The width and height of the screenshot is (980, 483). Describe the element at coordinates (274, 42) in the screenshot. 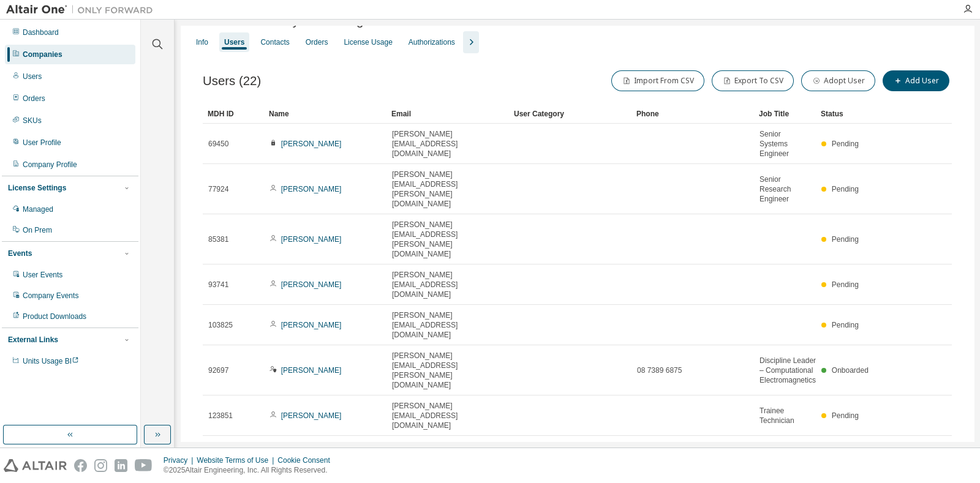

I see `div: Contacts` at that location.